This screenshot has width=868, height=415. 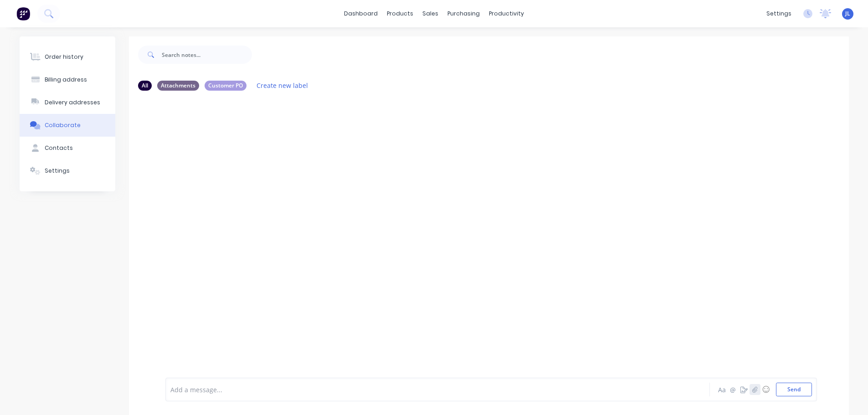 What do you see at coordinates (400, 14) in the screenshot?
I see `div: products` at bounding box center [400, 14].